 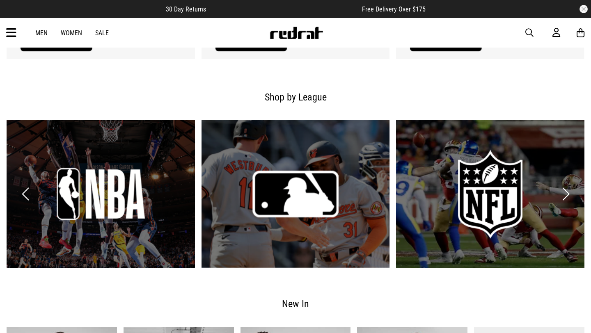 What do you see at coordinates (394, 9) in the screenshot?
I see `span: Free Delivery Over $175` at bounding box center [394, 9].